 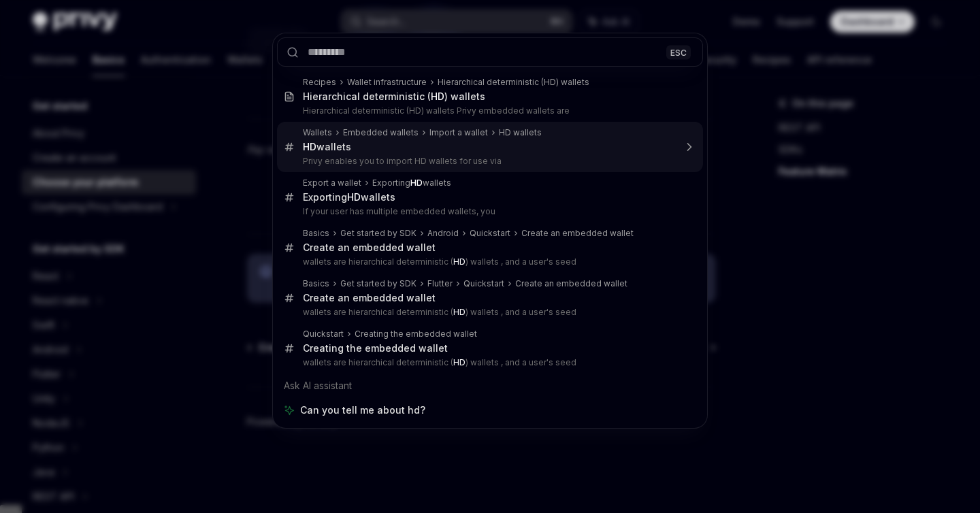 What do you see at coordinates (317, 133) in the screenshot?
I see `div: Wallets` at bounding box center [317, 133].